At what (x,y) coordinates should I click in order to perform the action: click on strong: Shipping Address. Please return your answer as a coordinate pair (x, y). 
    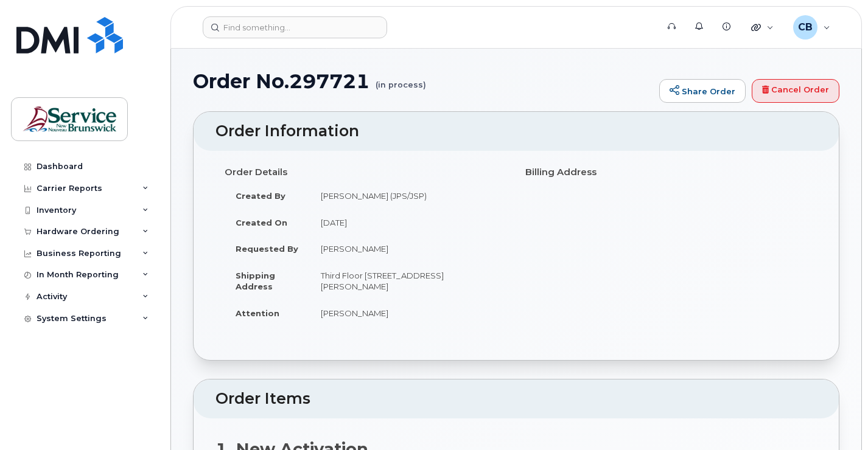
    Looking at the image, I should click on (255, 281).